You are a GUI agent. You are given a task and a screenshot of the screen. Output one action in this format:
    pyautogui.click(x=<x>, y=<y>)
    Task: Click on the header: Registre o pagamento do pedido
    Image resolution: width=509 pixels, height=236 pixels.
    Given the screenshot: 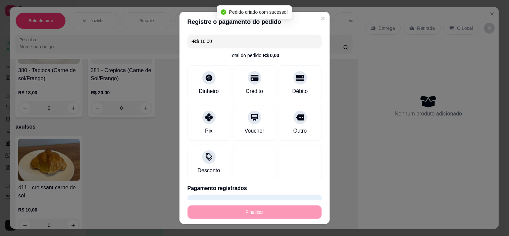 What is the action you would take?
    pyautogui.click(x=255, y=22)
    